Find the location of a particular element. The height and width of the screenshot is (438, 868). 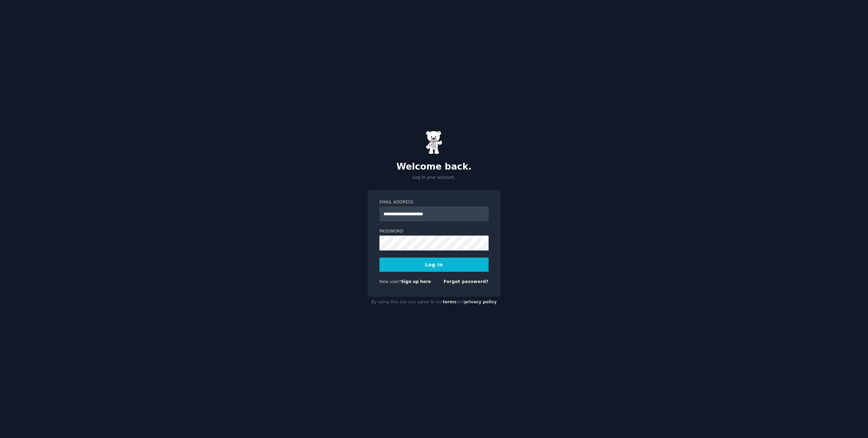

span: New user? is located at coordinates (390, 282).